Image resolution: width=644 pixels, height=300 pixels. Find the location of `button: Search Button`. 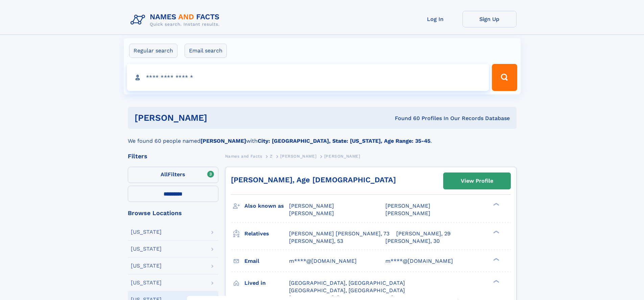

button: Search Button is located at coordinates (504, 78).